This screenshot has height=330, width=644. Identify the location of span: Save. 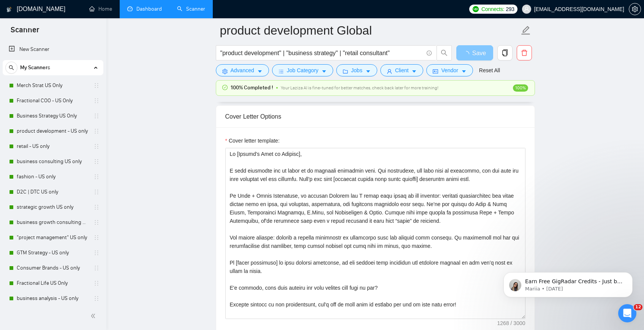
(479, 53).